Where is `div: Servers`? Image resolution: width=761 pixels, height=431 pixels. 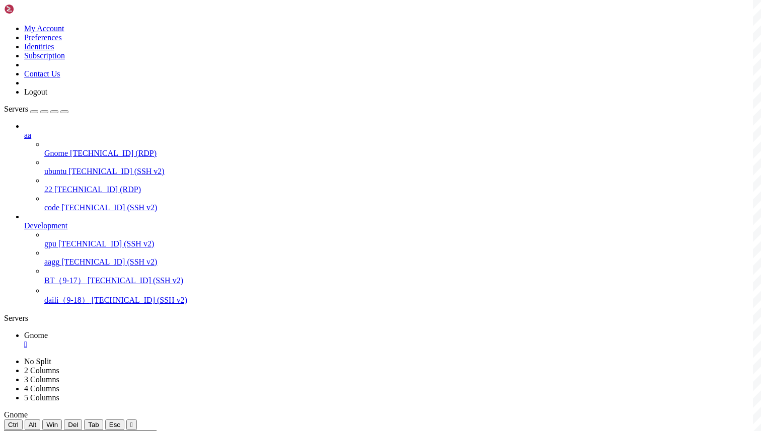 div: Servers is located at coordinates (380, 319).